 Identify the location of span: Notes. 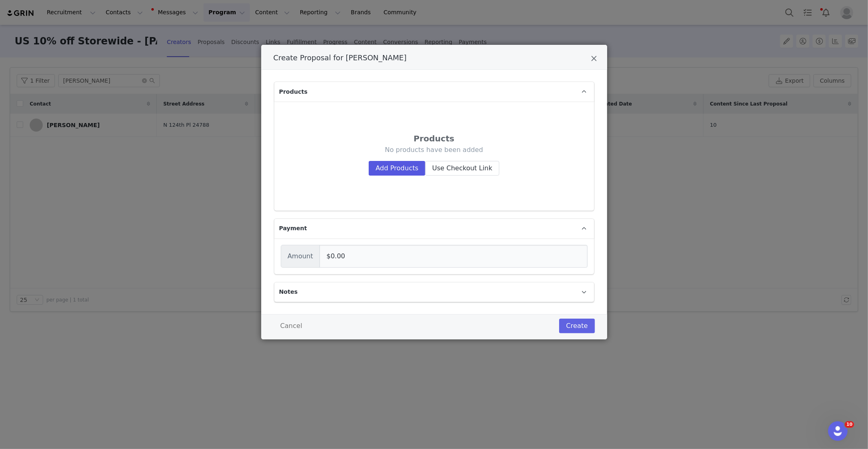
(288, 292).